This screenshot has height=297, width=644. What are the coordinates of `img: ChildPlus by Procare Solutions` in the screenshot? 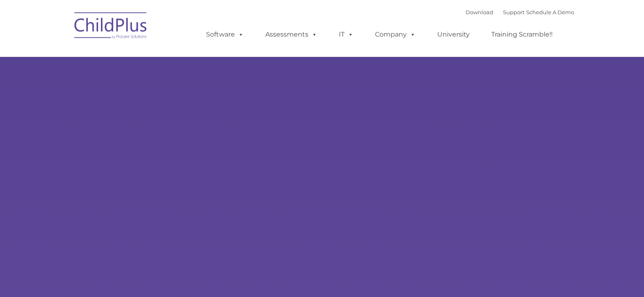 It's located at (111, 27).